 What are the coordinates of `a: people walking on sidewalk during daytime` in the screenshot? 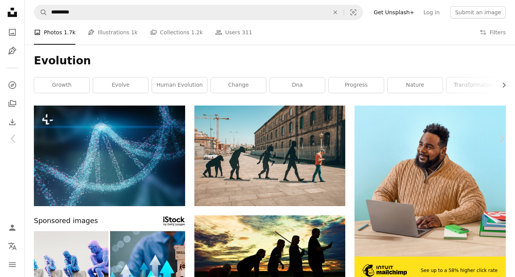 It's located at (270, 156).